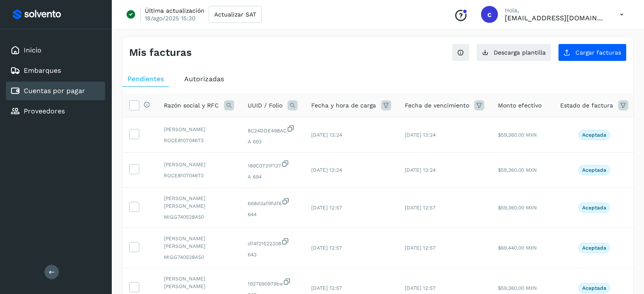 The image size is (644, 294). I want to click on p: 18/ago/2025 15:30, so click(170, 18).